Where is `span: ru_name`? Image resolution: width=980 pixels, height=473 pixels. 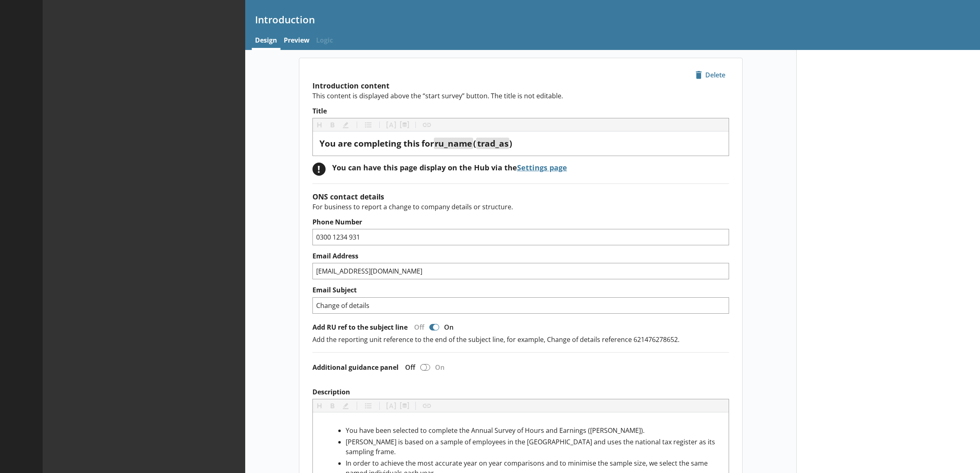 span: ru_name is located at coordinates (453, 143).